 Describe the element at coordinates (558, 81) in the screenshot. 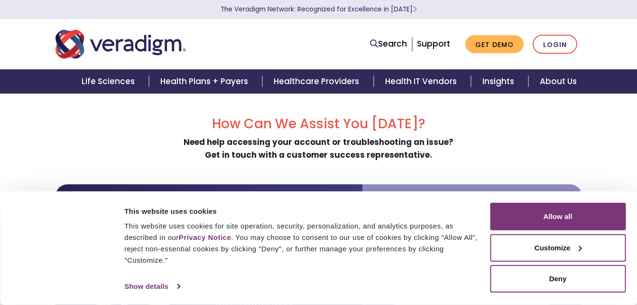

I see `a: About Us` at that location.